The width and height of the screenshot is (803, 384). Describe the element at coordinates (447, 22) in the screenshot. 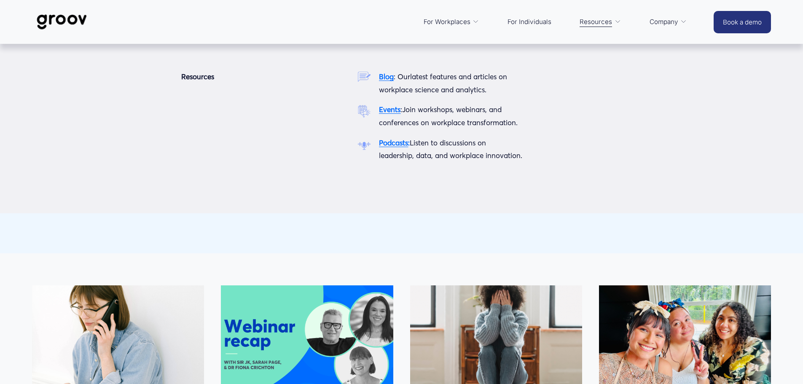

I see `span: For Workplaces` at that location.